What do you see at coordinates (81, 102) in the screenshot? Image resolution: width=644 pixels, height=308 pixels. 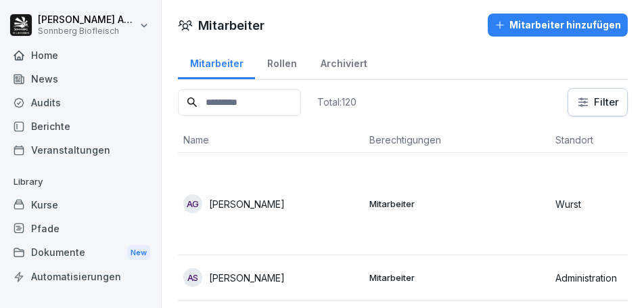 I see `a: Audits` at bounding box center [81, 102].